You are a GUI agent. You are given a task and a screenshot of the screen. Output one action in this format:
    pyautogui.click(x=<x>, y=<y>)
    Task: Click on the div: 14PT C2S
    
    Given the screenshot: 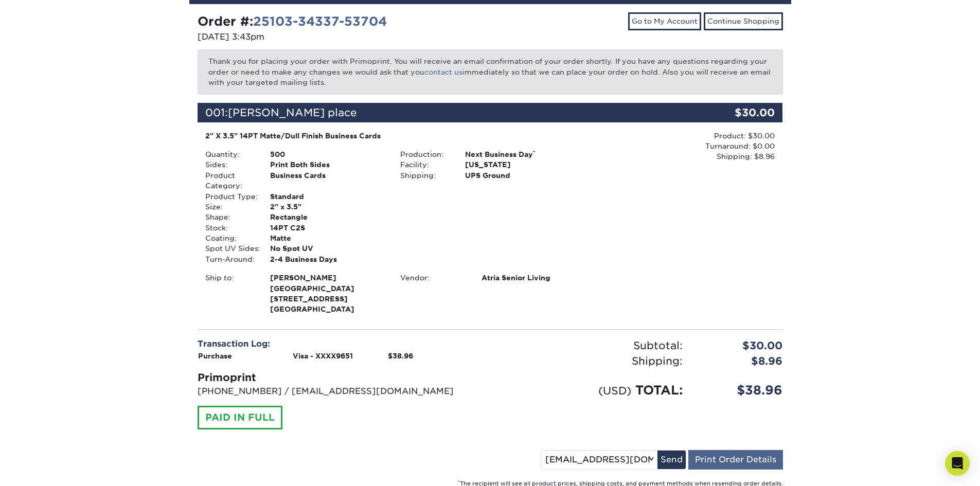 What is the action you would take?
    pyautogui.click(x=327, y=228)
    